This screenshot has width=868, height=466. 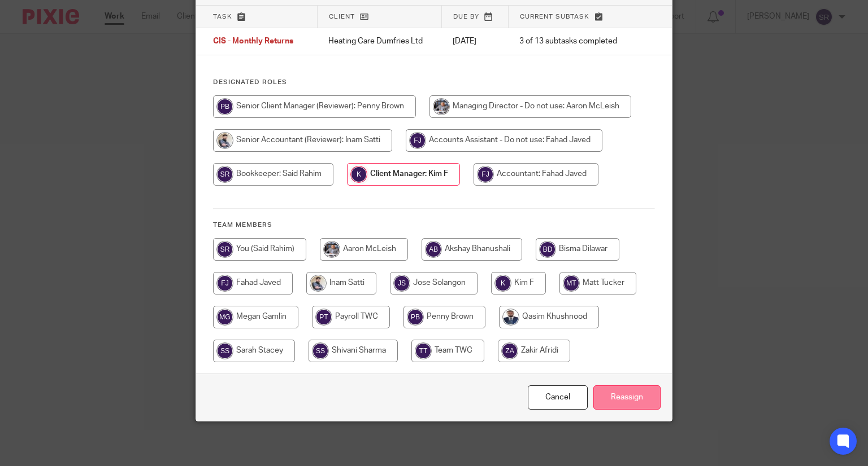 What do you see at coordinates (379, 42) in the screenshot?
I see `p: Heating Care Dumfries Ltd` at bounding box center [379, 42].